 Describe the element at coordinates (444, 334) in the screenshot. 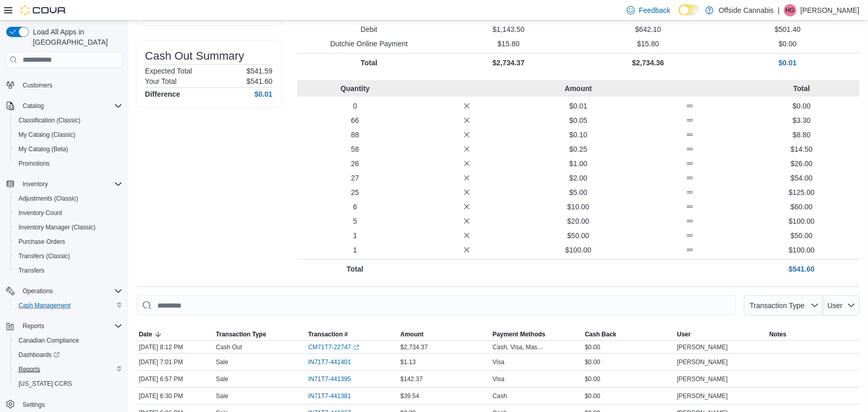

I see `button: Amount` at that location.